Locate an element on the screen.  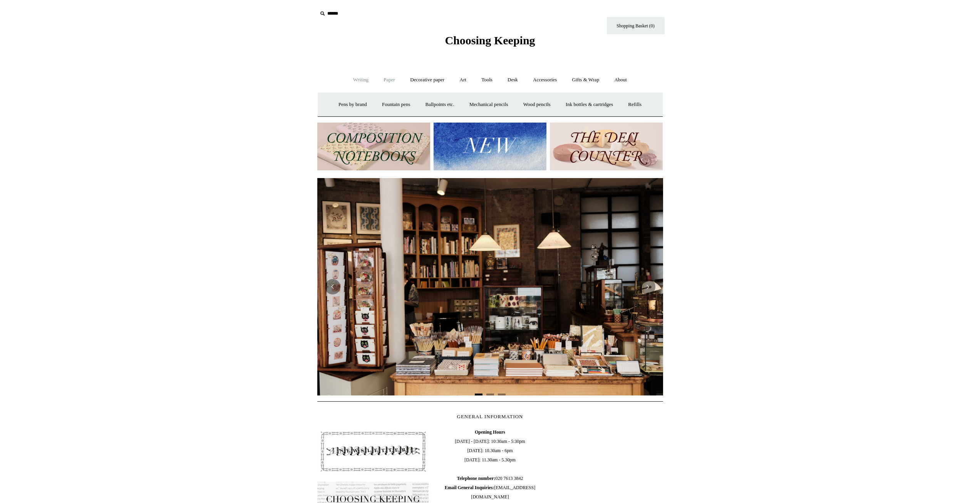
a: Pens by brand is located at coordinates (353, 104).